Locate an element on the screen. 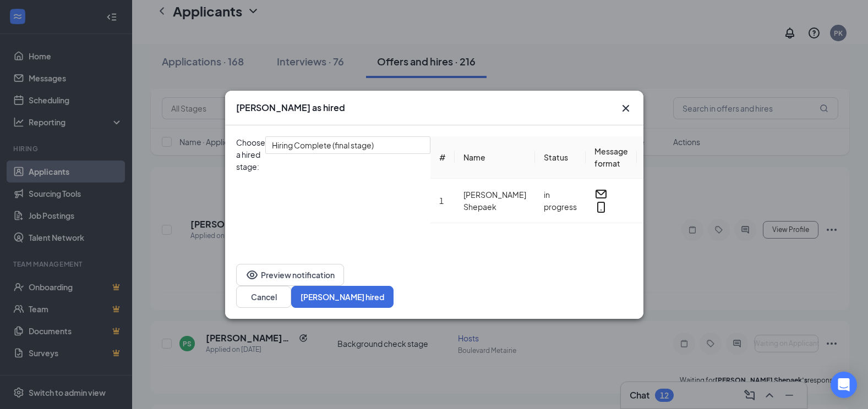 The width and height of the screenshot is (868, 409). button: Cancel is located at coordinates (263, 297).